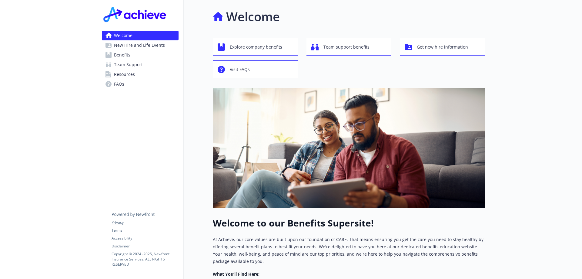 The width and height of the screenshot is (582, 279). What do you see at coordinates (140, 35) in the screenshot?
I see `a: Welcome` at bounding box center [140, 35].